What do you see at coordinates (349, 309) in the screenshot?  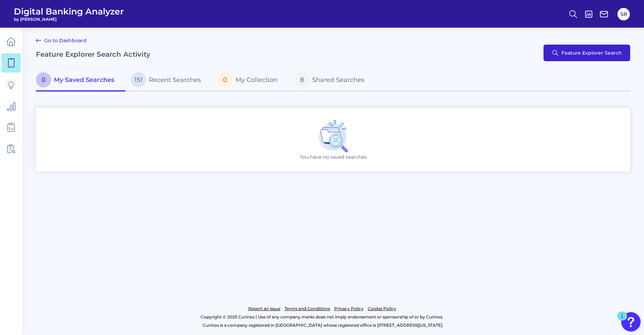 I see `a: Privacy Policy` at bounding box center [349, 309].